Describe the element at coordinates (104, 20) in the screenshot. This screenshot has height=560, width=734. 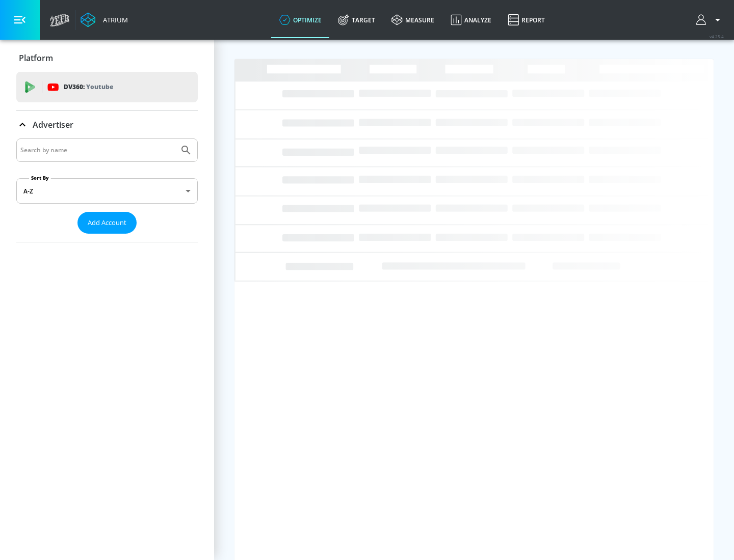
I see `a: Atrium` at that location.